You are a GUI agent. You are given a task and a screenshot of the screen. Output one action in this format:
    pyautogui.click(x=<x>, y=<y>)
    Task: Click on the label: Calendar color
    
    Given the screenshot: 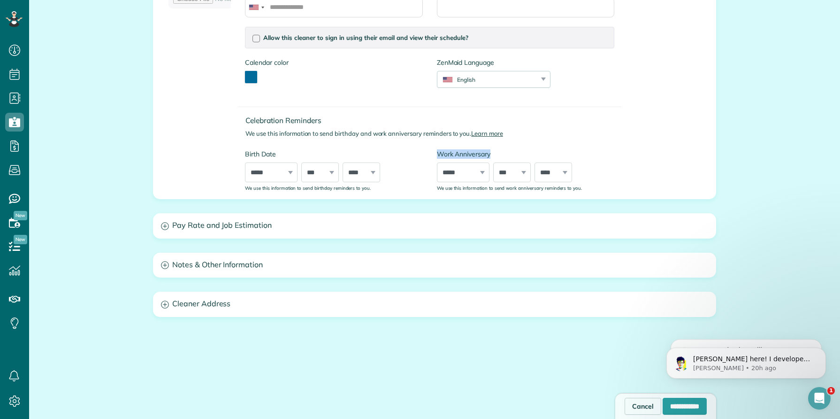 What is the action you would take?
    pyautogui.click(x=267, y=62)
    